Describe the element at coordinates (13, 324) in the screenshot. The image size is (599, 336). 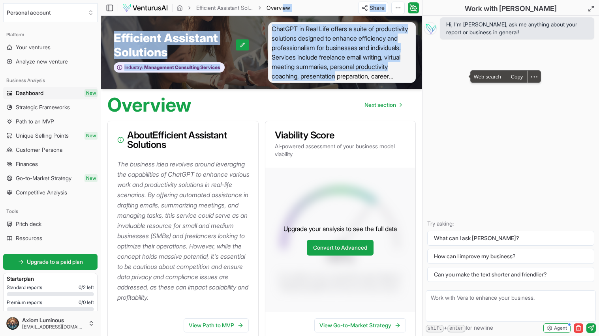
I see `img: ACg8ocKUqjVhn-c64FdMUQxdI18-UDX7qCKtRsCmkF9DQu5EWk9qqz4=s96-c` at that location.